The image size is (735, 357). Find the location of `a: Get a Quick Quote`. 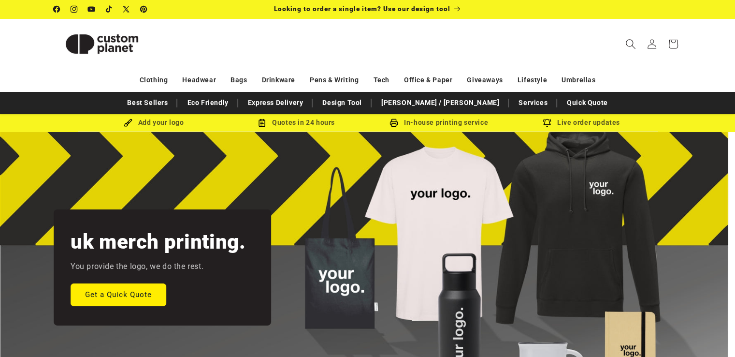

a: Get a Quick Quote is located at coordinates (118, 294).